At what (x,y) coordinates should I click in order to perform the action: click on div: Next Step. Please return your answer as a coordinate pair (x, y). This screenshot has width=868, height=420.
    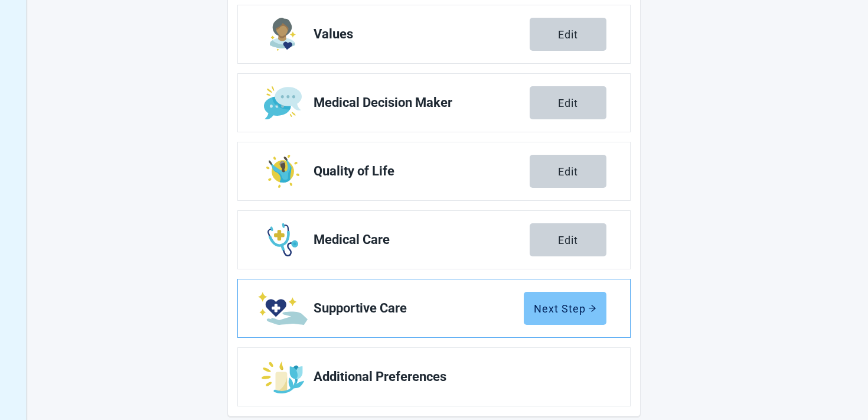
    Looking at the image, I should click on (565, 308).